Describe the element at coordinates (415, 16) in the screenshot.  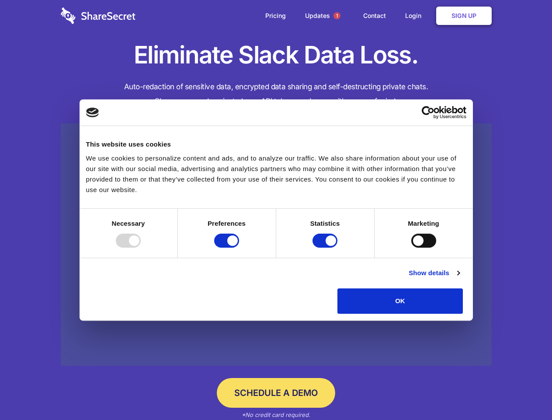
I see `a: Login` at that location.